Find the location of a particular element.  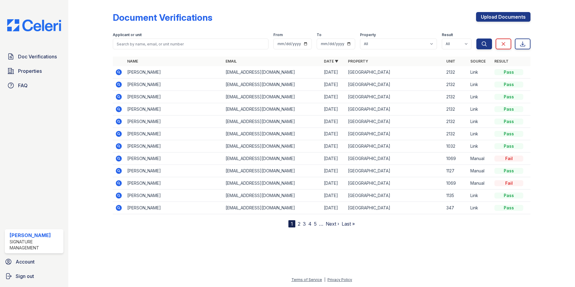

a: Source is located at coordinates (478, 61).